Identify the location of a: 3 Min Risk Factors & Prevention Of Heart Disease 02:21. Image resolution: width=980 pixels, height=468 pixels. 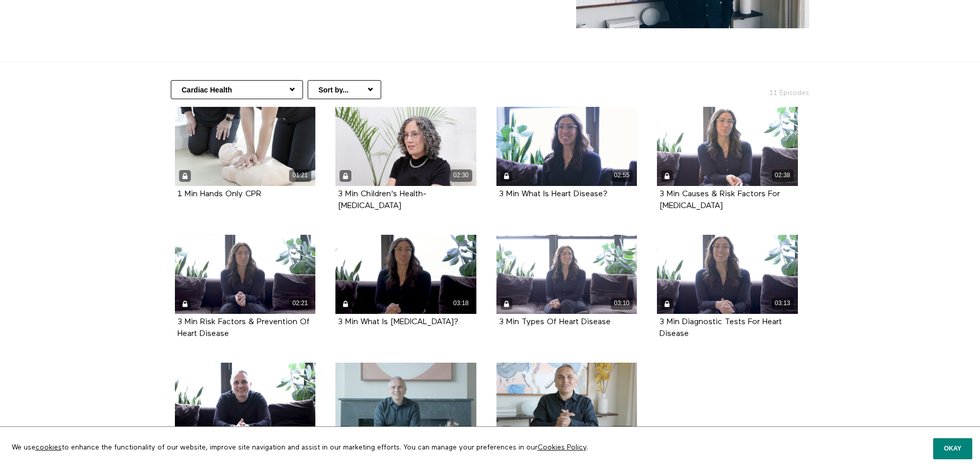
(246, 274).